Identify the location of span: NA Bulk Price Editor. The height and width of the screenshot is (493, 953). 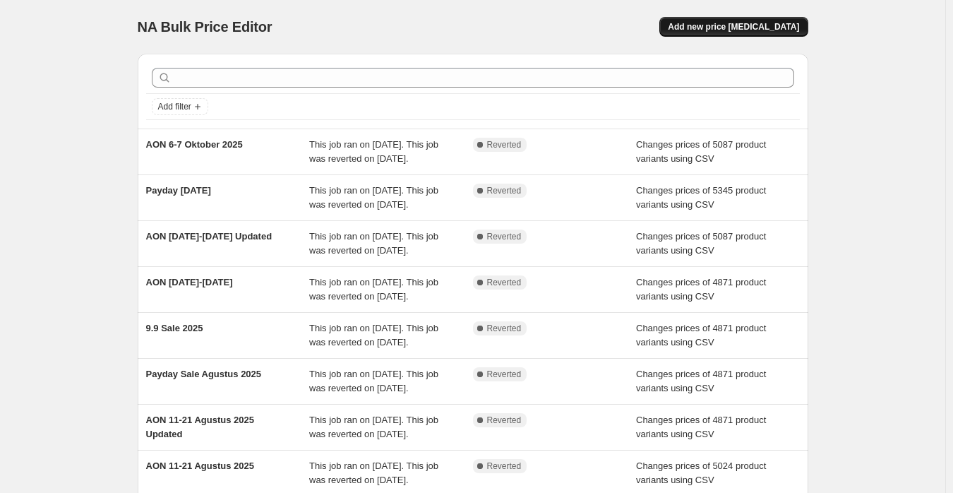
(205, 27).